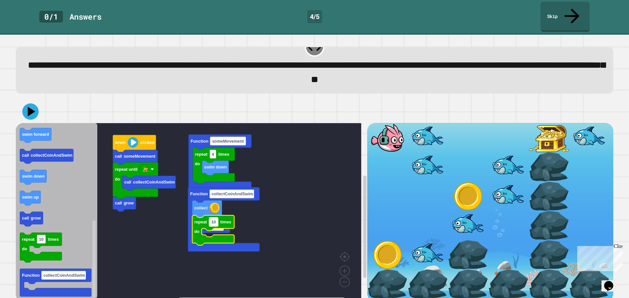 The width and height of the screenshot is (629, 298). I want to click on text: 4, so click(213, 154).